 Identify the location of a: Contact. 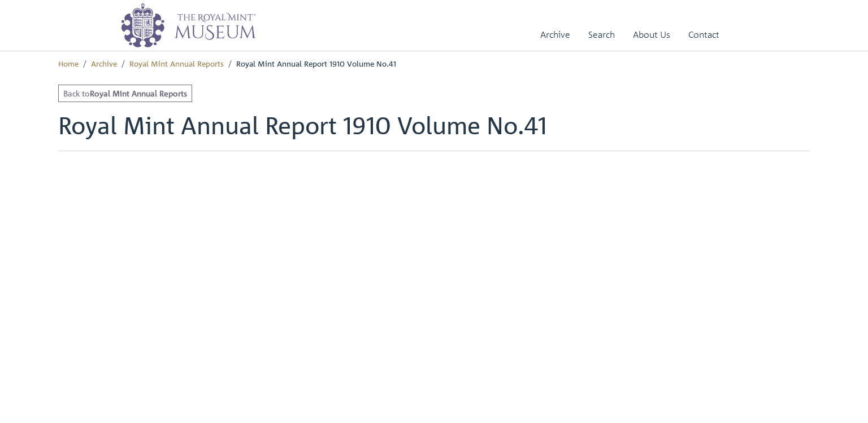
(704, 34).